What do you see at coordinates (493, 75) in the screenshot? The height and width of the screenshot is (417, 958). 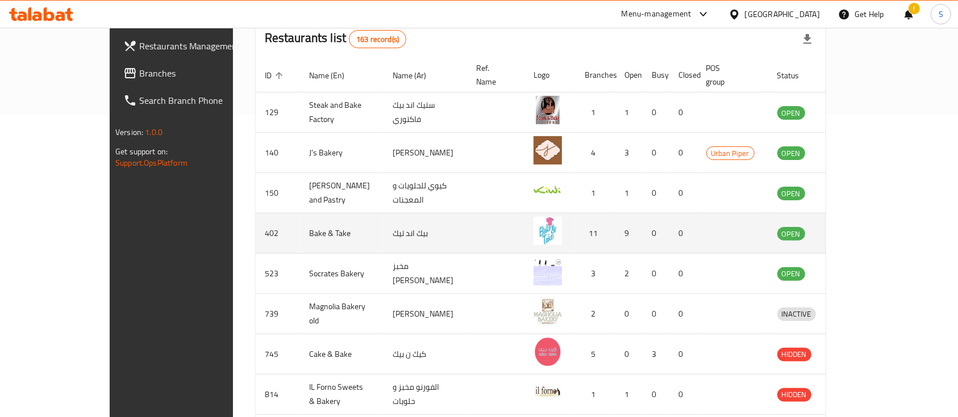 I see `span: Ref. Name` at bounding box center [493, 75].